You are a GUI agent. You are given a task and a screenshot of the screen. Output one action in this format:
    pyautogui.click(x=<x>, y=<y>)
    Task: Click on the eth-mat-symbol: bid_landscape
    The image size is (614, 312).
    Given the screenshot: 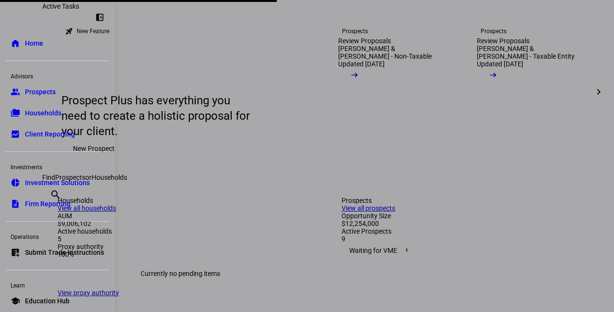 What is the action you would take?
    pyautogui.click(x=15, y=134)
    